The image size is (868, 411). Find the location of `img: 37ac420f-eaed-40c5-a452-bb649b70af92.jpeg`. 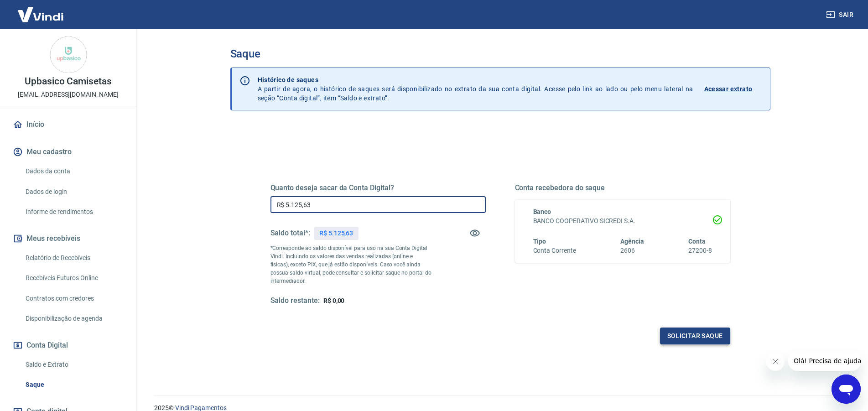

img: 37ac420f-eaed-40c5-a452-bb649b70af92.jpeg is located at coordinates (68, 55).